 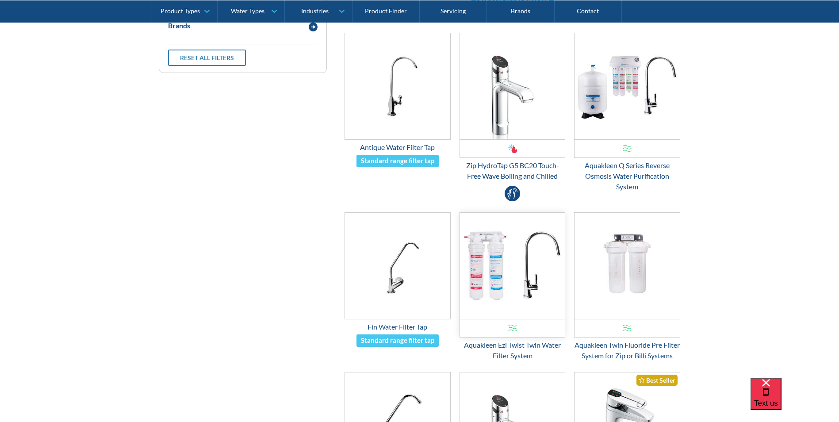 What do you see at coordinates (15, 25) in the screenshot?
I see `span: Text us` at bounding box center [15, 25].